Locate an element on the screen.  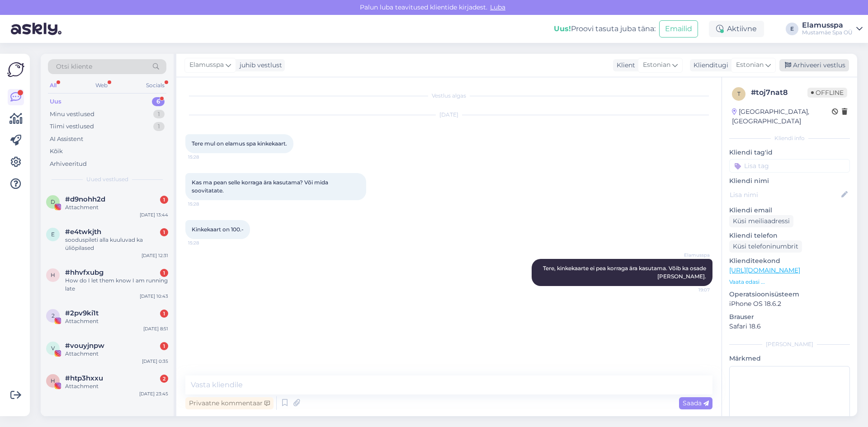
span: Luba is located at coordinates (498, 7).